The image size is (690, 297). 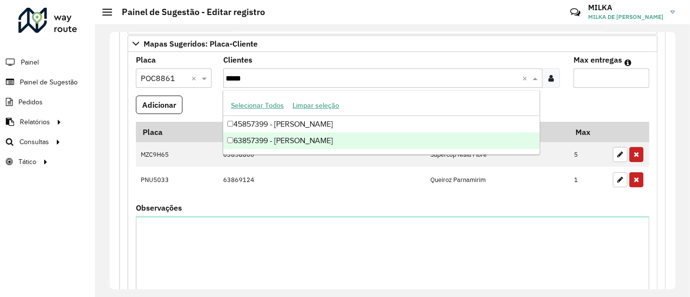 I want to click on span: Mapas Sugeridos: Placa-Cliente, so click(x=200, y=44).